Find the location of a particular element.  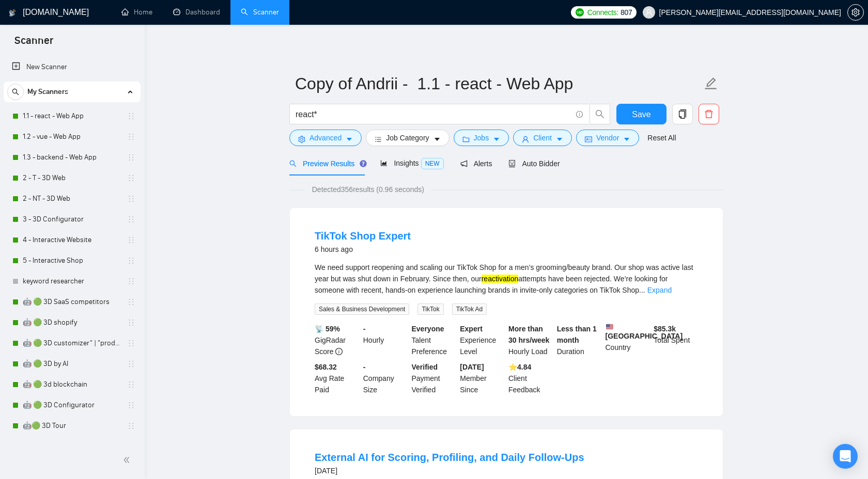

span: copy is located at coordinates (682, 114).